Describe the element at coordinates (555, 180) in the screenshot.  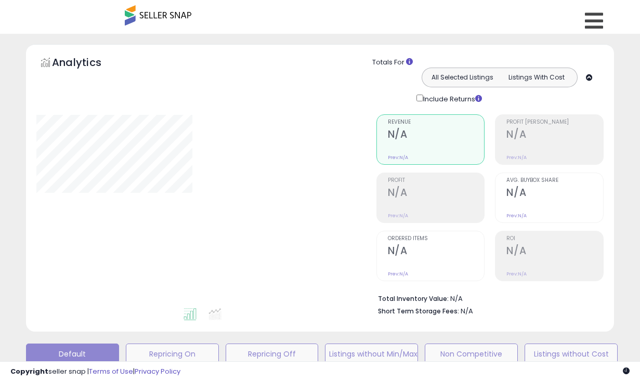
I see `span: Avg. Buybox Share` at that location.